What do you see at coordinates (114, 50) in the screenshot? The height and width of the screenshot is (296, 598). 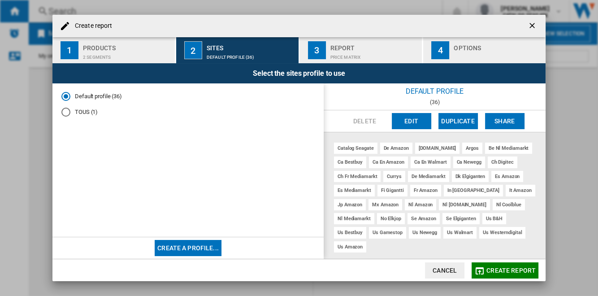 I see `button: 1 Products 2 segments` at bounding box center [114, 50].